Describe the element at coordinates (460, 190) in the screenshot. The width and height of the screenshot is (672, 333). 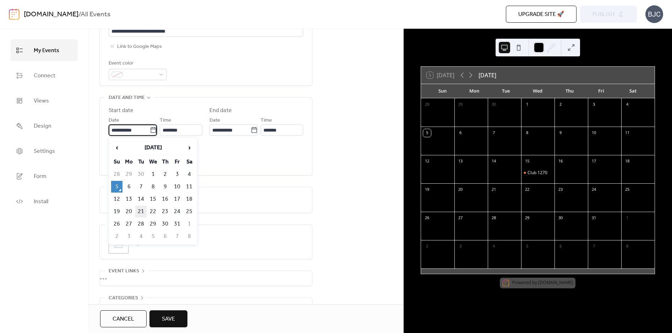
I see `div: 20` at that location.